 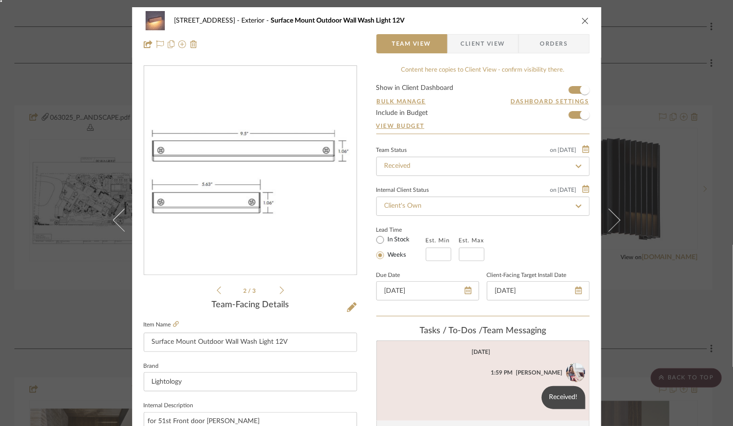 I want to click on span: Surface Mount Outdoor Wall Wash Light 12V, so click(x=338, y=21).